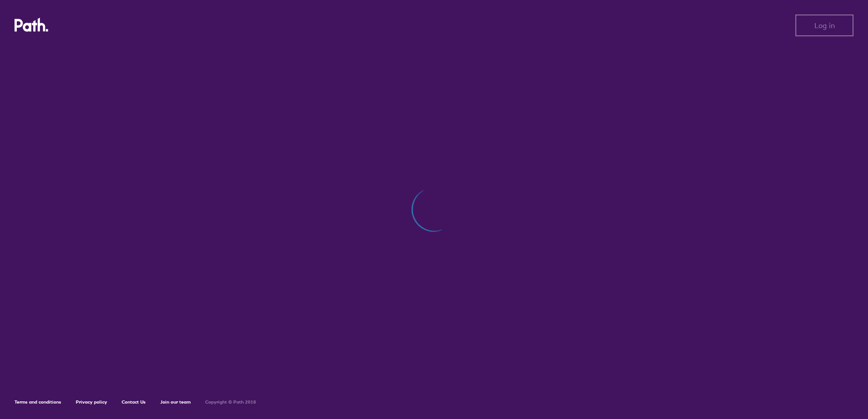 This screenshot has width=868, height=419. Describe the element at coordinates (38, 402) in the screenshot. I see `a: Terms and conditions` at that location.